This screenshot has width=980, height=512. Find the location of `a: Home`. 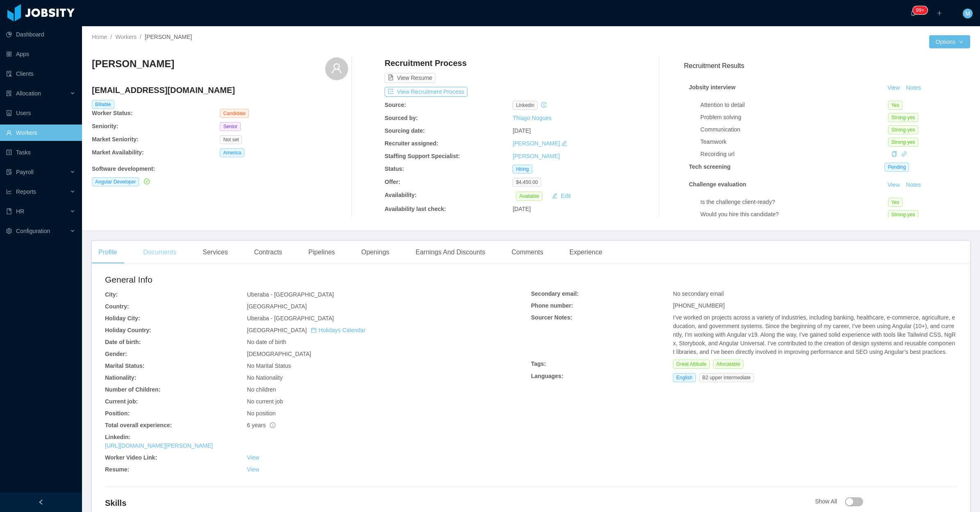

a: Home is located at coordinates (99, 37).